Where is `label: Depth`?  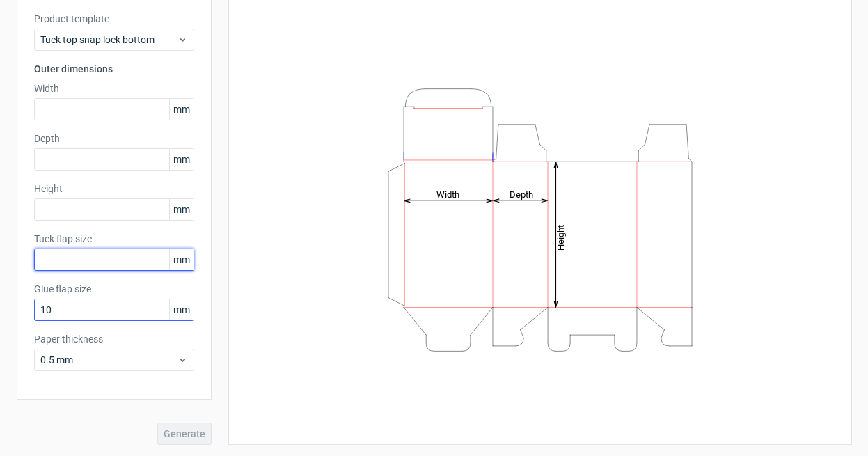 label: Depth is located at coordinates (114, 138).